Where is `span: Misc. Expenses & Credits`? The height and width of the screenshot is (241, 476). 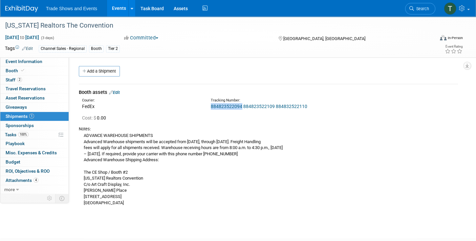 span: Misc. Expenses & Credits is located at coordinates (31, 153).